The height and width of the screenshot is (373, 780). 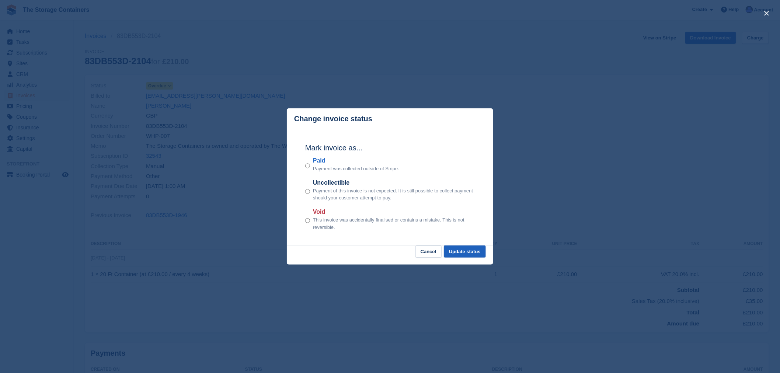 What do you see at coordinates (356, 169) in the screenshot?
I see `p: Payment was collected outside of Stripe.` at bounding box center [356, 169].